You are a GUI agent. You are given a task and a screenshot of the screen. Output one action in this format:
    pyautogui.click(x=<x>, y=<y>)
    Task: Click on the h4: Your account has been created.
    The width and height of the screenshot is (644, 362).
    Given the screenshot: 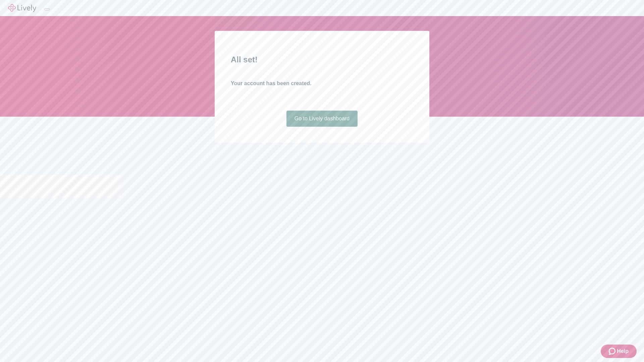 What is the action you would take?
    pyautogui.click(x=322, y=83)
    